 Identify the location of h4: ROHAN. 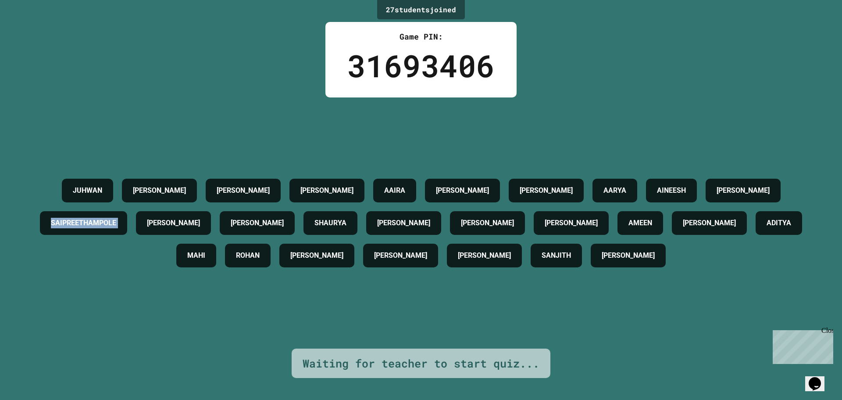
(248, 255).